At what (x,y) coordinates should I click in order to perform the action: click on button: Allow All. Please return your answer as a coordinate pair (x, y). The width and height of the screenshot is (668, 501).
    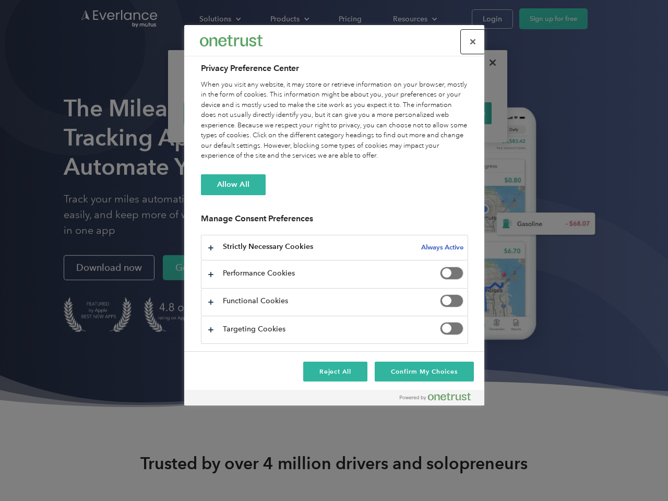
    Looking at the image, I should click on (233, 185).